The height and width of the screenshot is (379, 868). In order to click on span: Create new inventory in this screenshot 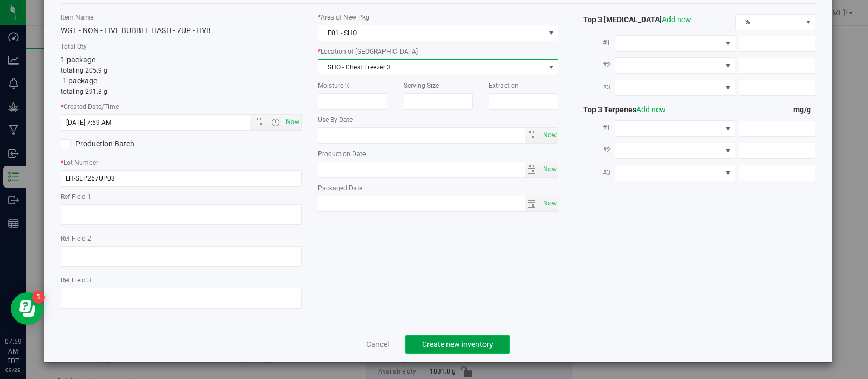, I will do `click(457, 344)`.